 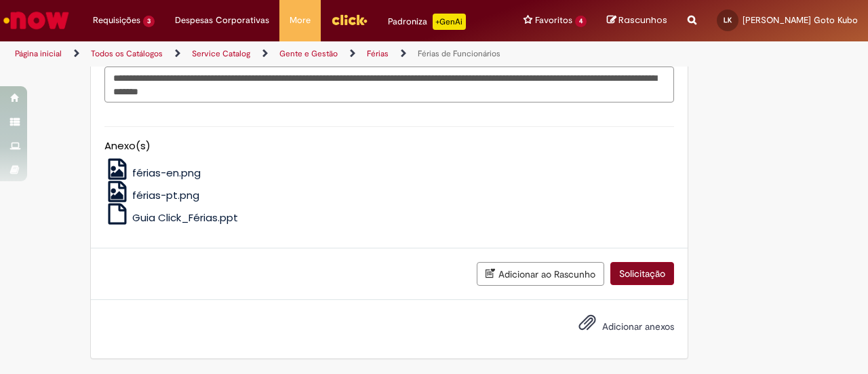 What do you see at coordinates (377, 54) in the screenshot?
I see `a: Férias` at bounding box center [377, 54].